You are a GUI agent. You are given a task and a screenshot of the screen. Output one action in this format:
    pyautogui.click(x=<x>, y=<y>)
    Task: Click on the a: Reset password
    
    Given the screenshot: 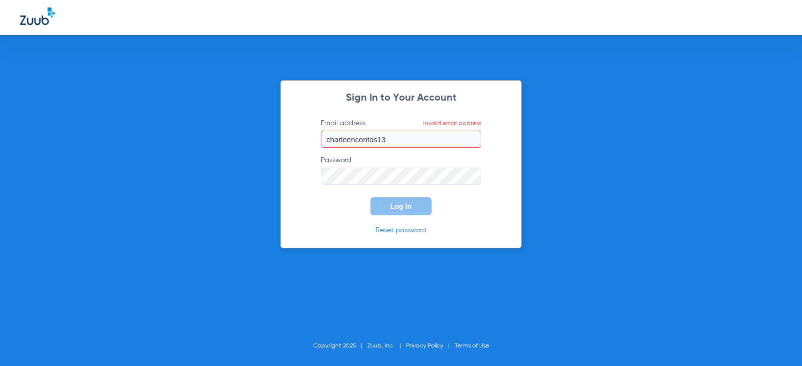 What is the action you would take?
    pyautogui.click(x=401, y=230)
    